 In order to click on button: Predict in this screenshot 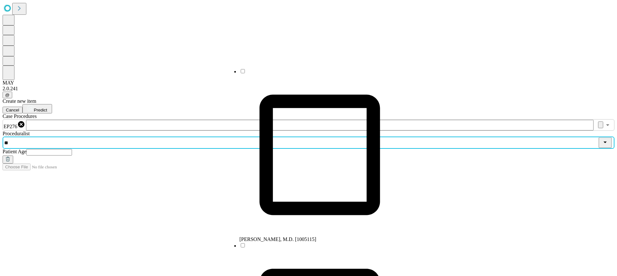, I will do `click(37, 109)`.